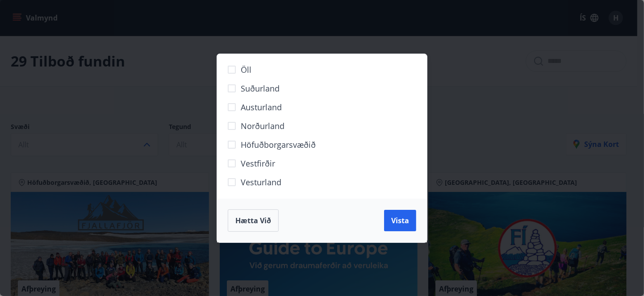 The image size is (644, 296). What do you see at coordinates (258, 164) in the screenshot?
I see `span: Vestfirðir` at bounding box center [258, 164].